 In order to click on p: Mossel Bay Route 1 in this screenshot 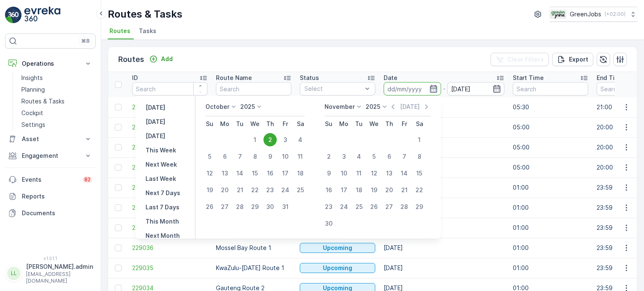, I will do `click(254, 248)`.